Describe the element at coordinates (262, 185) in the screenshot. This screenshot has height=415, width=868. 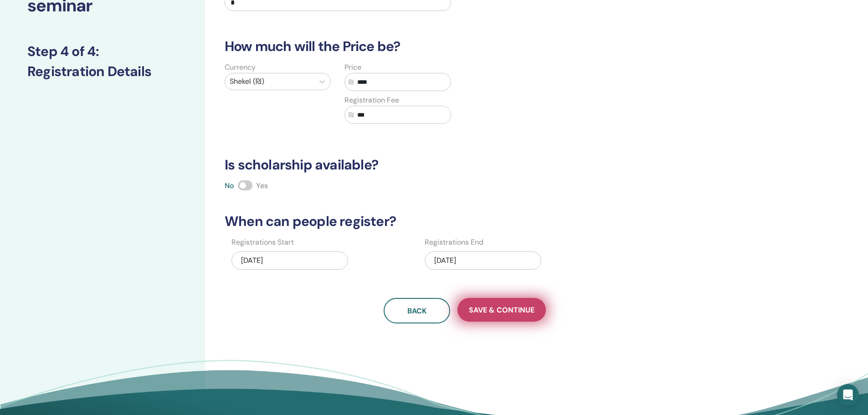
I see `span: Yes` at that location.